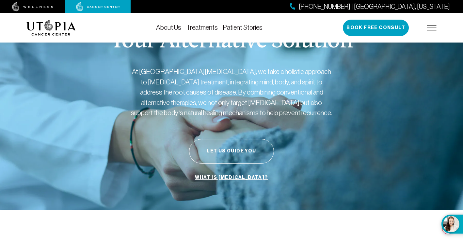 The width and height of the screenshot is (463, 246). Describe the element at coordinates (169, 27) in the screenshot. I see `a: About Us` at that location.